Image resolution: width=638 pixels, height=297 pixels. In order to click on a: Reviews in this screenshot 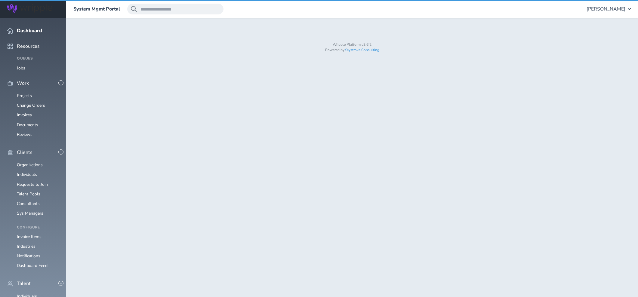, I will do `click(25, 134)`.